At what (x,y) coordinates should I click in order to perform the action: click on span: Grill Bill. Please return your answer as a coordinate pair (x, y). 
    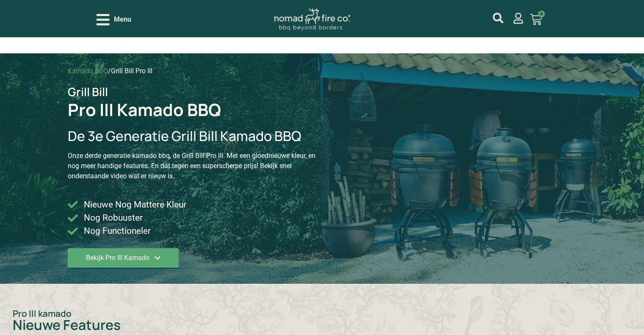
    Looking at the image, I should click on (87, 92).